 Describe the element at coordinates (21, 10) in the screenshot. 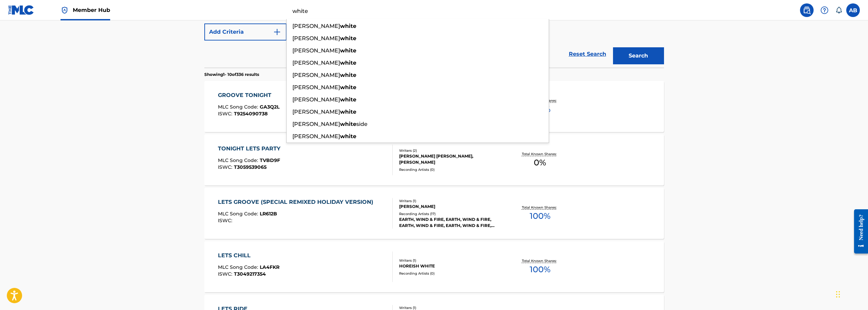

I see `img: MLC Logo` at that location.